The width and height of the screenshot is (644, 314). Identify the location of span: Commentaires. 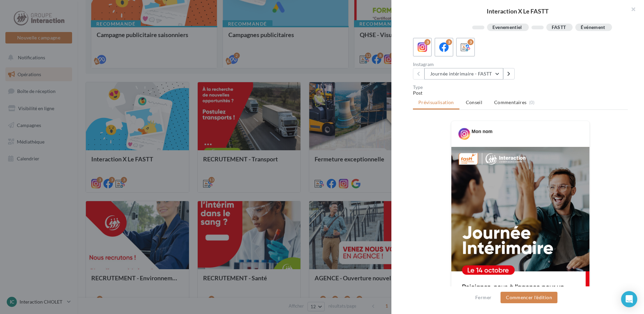
(510, 102).